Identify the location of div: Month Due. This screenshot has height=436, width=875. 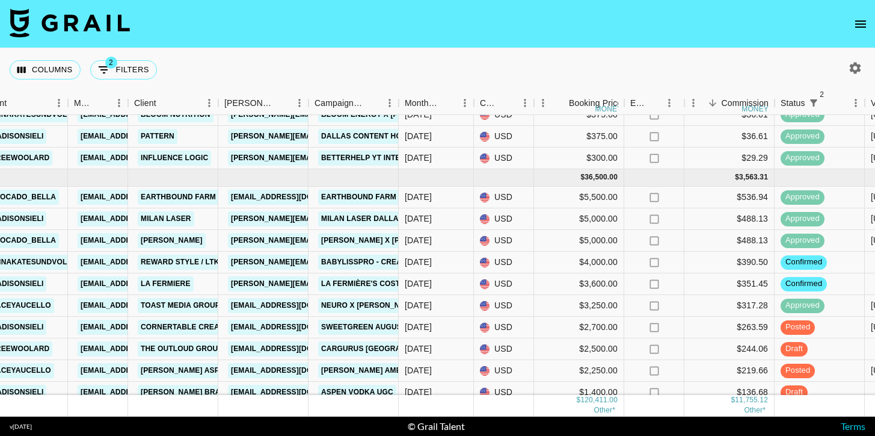
(436, 103).